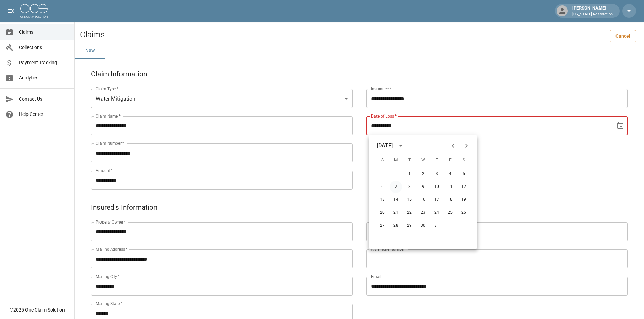 Image resolution: width=644 pixels, height=319 pixels. I want to click on button: 12, so click(464, 187).